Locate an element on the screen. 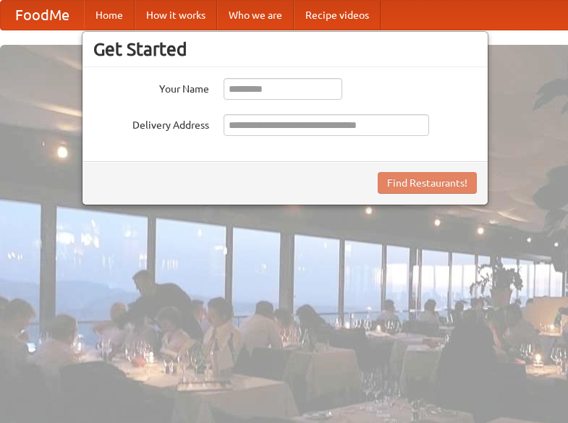 This screenshot has width=568, height=423. label: Your Name is located at coordinates (151, 87).